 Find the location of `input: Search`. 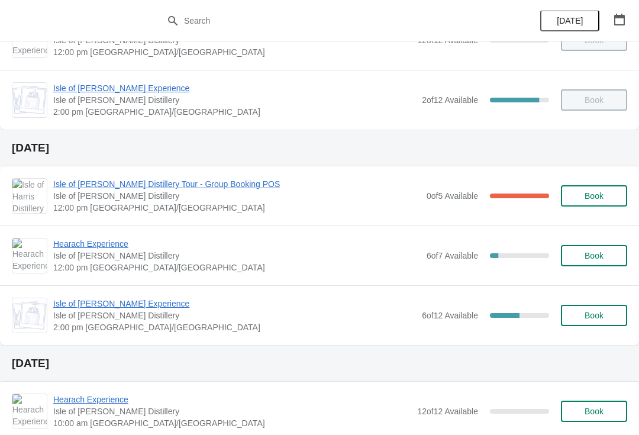

input: Search is located at coordinates (331, 21).